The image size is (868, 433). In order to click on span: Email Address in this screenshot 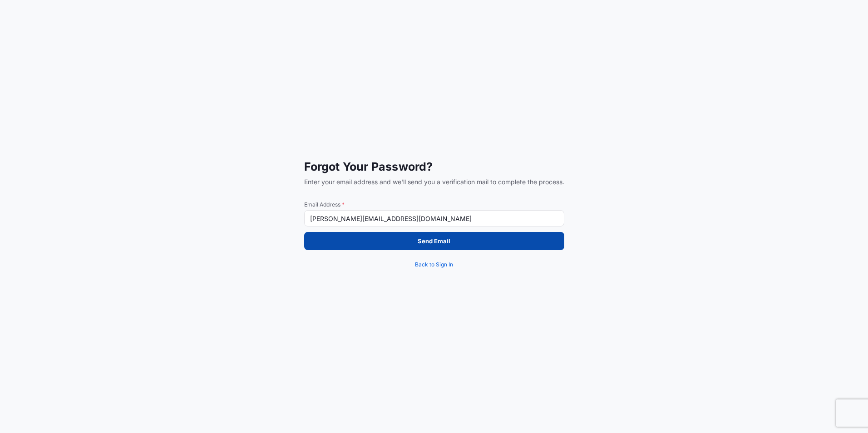, I will do `click(434, 205)`.